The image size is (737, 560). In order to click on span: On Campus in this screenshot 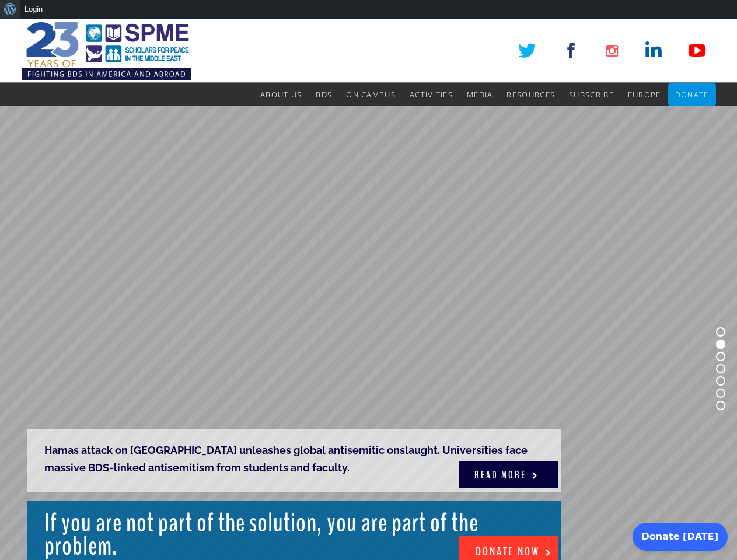, I will do `click(370, 95)`.